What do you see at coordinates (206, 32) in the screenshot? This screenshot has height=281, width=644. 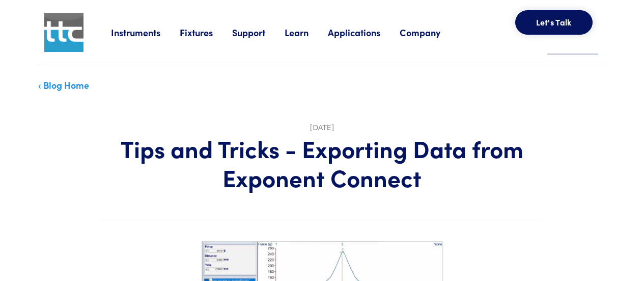 I see `a: Fixtures` at bounding box center [206, 32].